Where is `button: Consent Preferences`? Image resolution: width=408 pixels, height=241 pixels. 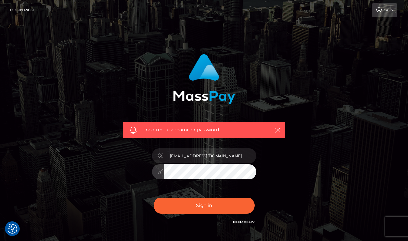 button: Consent Preferences is located at coordinates (12, 228).